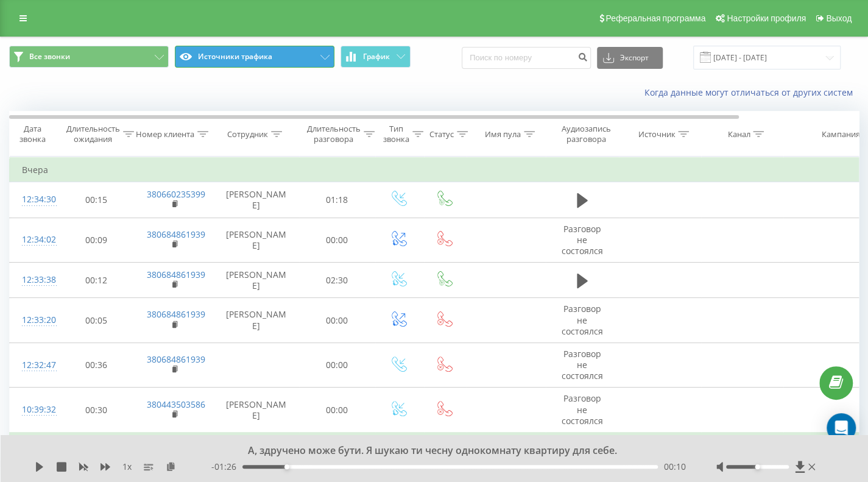 The height and width of the screenshot is (482, 868). I want to click on div: Open Intercom Messenger, so click(841, 428).